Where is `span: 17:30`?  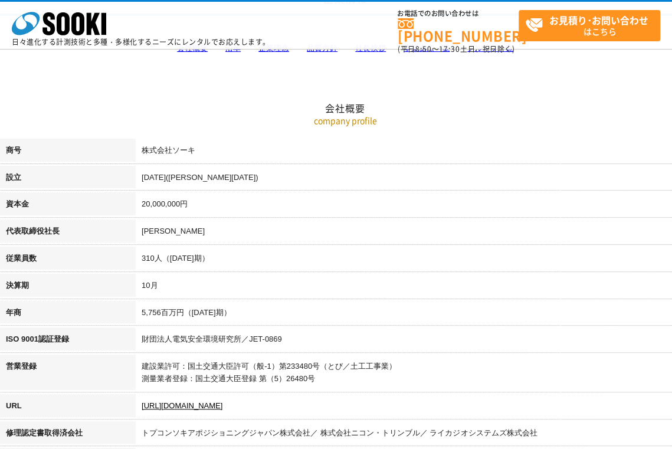 span: 17:30 is located at coordinates (449, 49).